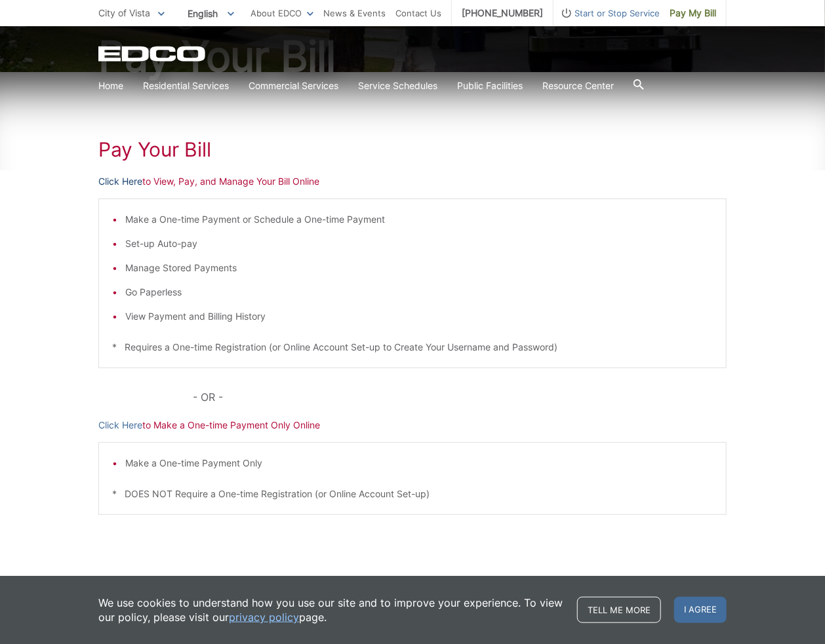 This screenshot has height=644, width=825. Describe the element at coordinates (490, 86) in the screenshot. I see `a: Public Facilities` at that location.